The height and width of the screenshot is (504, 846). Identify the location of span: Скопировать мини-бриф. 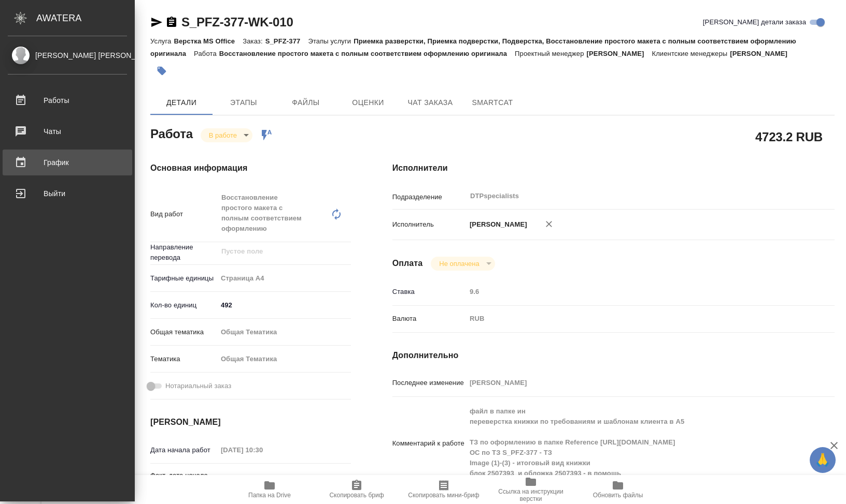
(443, 496).